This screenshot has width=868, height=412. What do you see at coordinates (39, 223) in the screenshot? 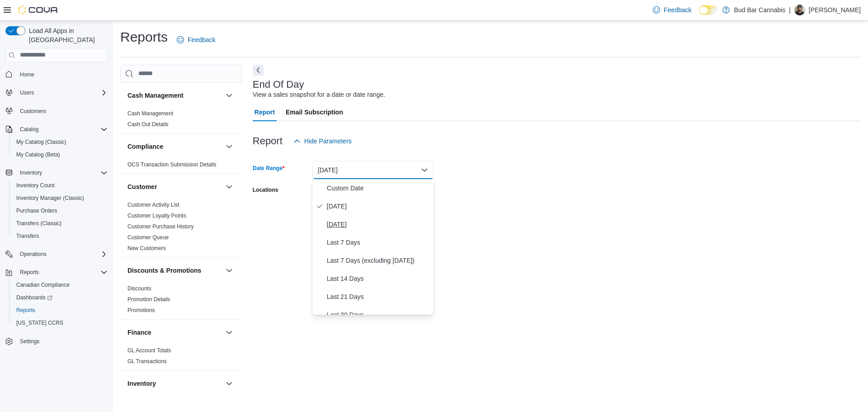
I see `a: Transfers (Classic)` at bounding box center [39, 223].